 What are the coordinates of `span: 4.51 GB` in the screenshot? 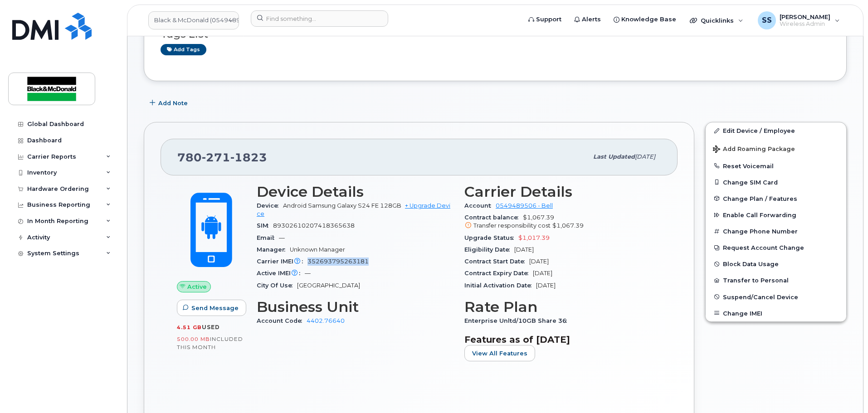 It's located at (189, 327).